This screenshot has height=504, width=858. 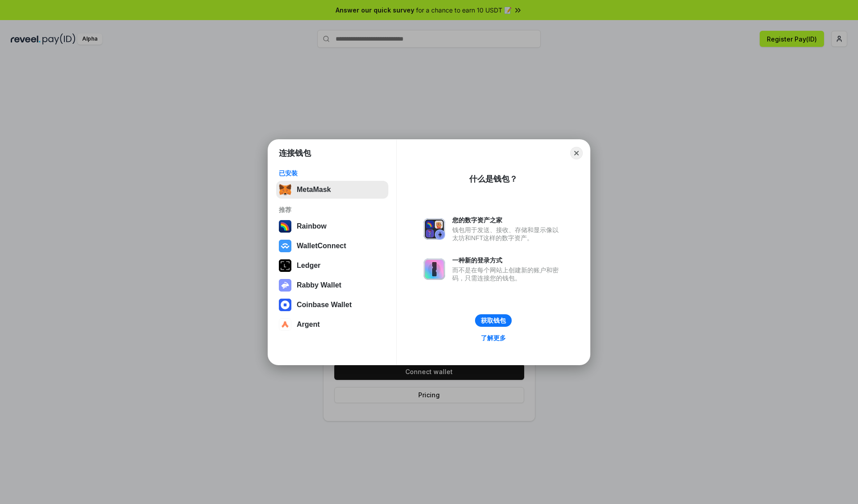 I want to click on button: Argent, so click(x=332, y=325).